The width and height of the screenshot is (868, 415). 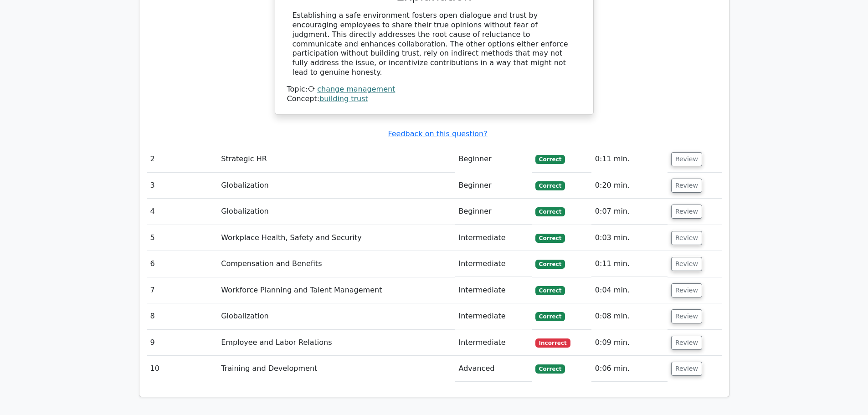 I want to click on td: 0:09 min., so click(x=629, y=343).